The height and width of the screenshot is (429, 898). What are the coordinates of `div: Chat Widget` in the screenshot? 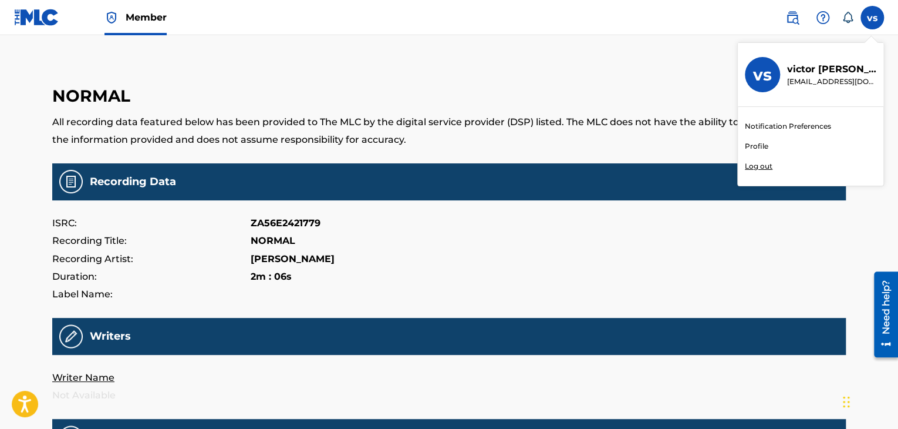 It's located at (869, 400).